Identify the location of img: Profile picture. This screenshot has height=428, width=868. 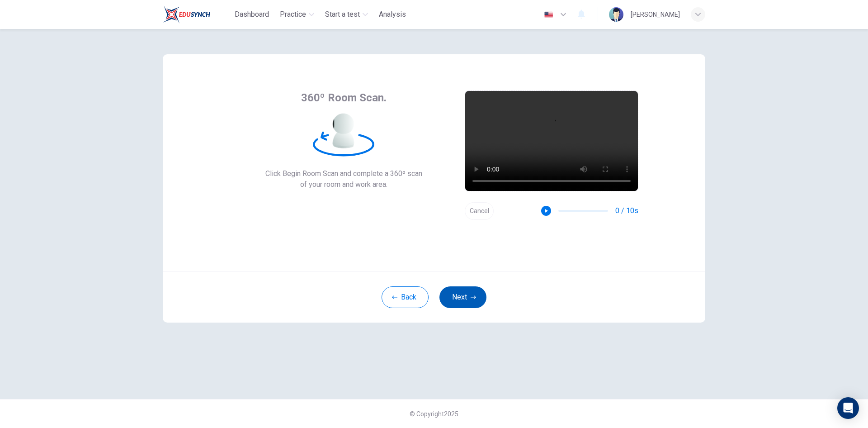
(617, 14).